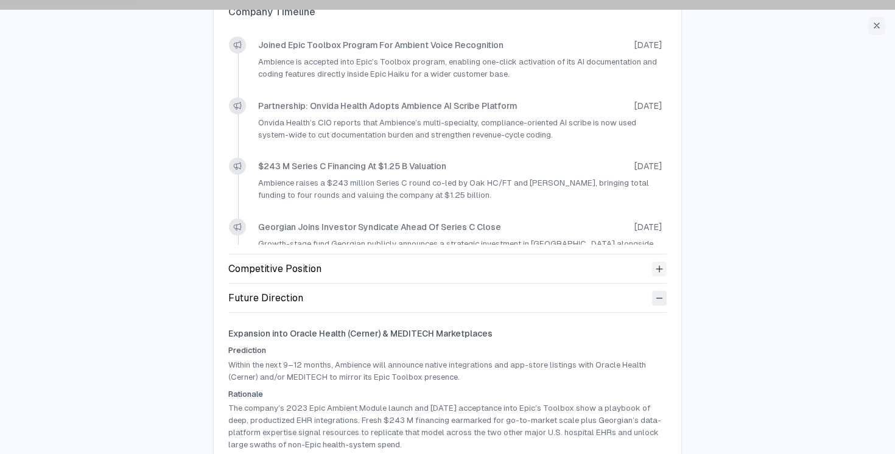 The width and height of the screenshot is (895, 454). What do you see at coordinates (448, 371) in the screenshot?
I see `p: Within the next 9–12 months, Ambience will announce native integrations and app-store listings wi...` at bounding box center [448, 371].